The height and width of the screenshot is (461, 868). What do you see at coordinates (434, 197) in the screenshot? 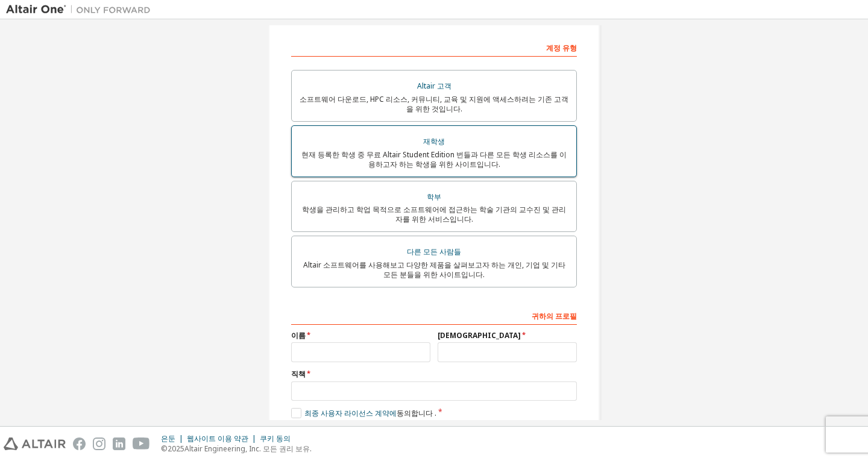
I see `font: 학부` at bounding box center [434, 197].